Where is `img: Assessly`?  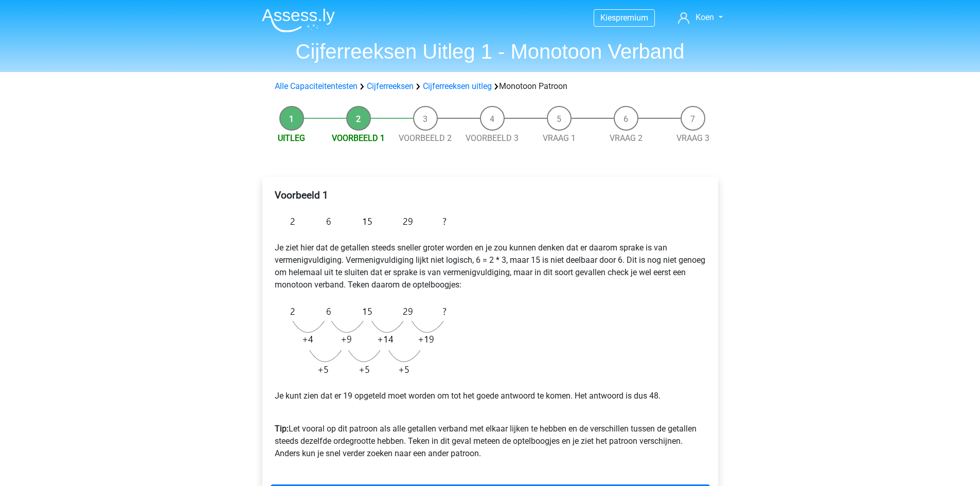 img: Assessly is located at coordinates (299, 20).